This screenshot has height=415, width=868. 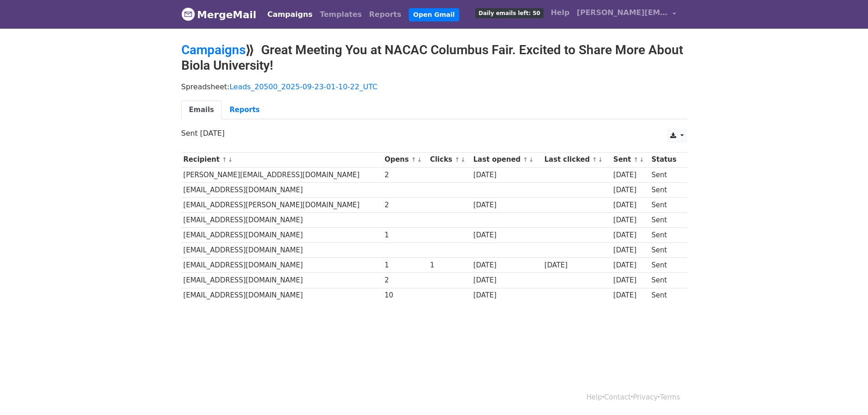 What do you see at coordinates (282, 159) in the screenshot?
I see `th: Recipient` at bounding box center [282, 159].